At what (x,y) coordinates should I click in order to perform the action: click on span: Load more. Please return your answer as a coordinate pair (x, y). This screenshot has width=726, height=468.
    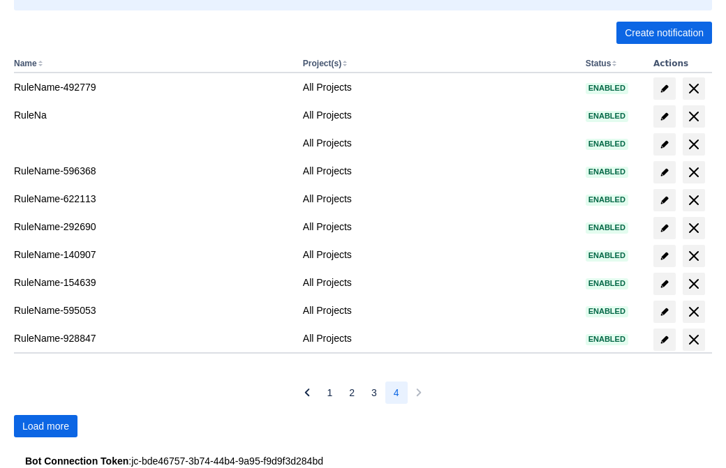
    Looking at the image, I should click on (45, 426).